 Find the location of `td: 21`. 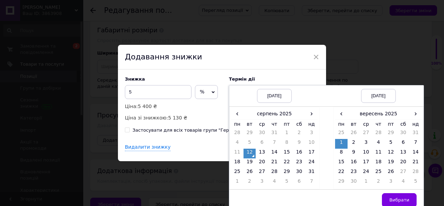

td: 21 is located at coordinates (275, 163).